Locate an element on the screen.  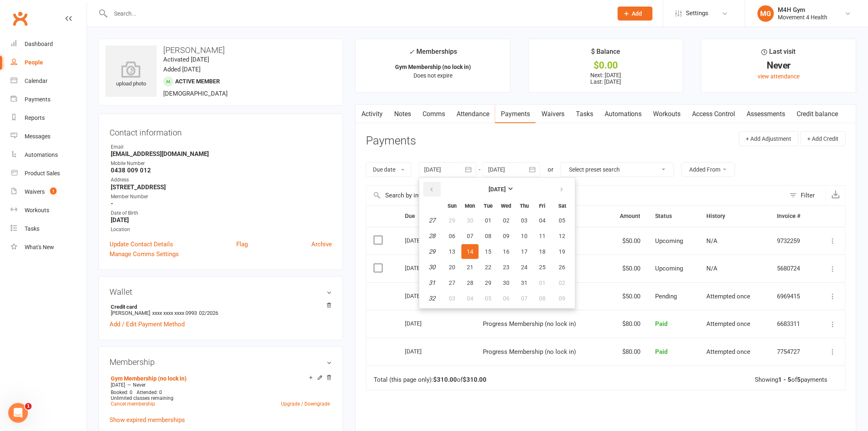
span: 22 is located at coordinates (488, 267).